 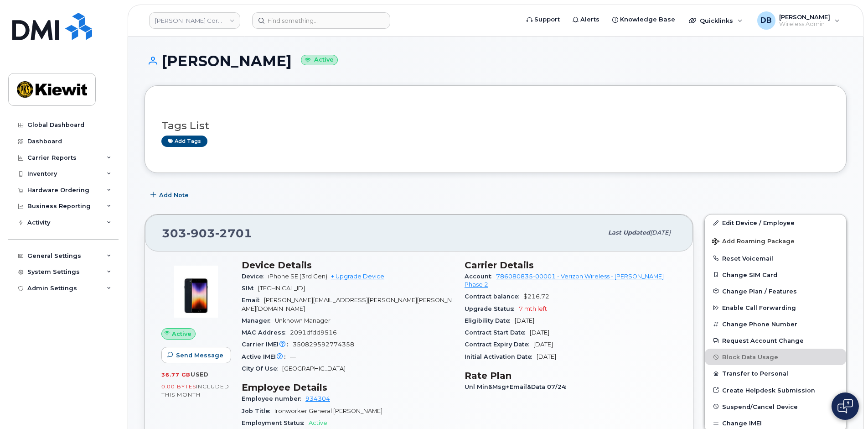 I want to click on span: 0.00 Bytes, so click(x=179, y=386).